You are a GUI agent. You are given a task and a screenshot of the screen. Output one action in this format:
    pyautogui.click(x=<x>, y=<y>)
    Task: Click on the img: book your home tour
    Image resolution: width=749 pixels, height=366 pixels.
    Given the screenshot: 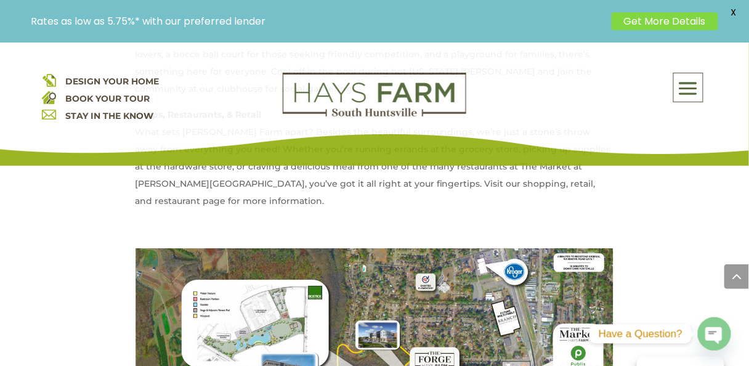 What is the action you would take?
    pyautogui.click(x=49, y=97)
    